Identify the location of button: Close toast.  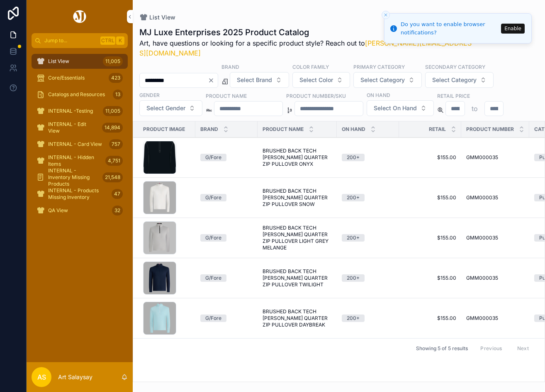
(386, 15).